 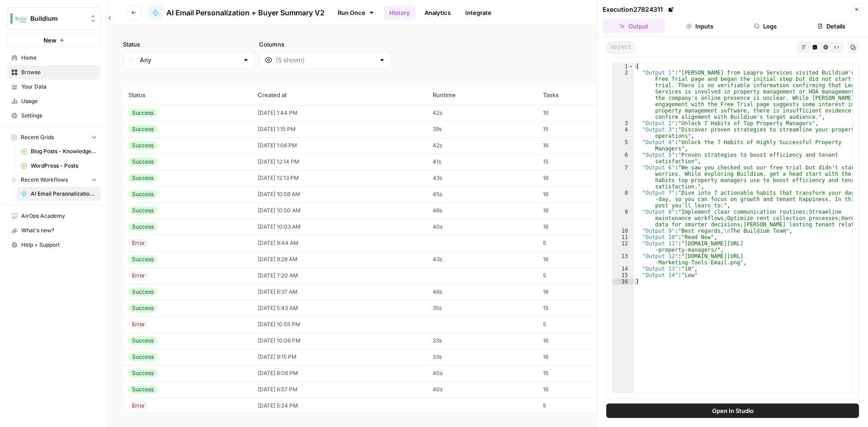 What do you see at coordinates (64, 166) in the screenshot?
I see `span: WordPress - Posts` at bounding box center [64, 166].